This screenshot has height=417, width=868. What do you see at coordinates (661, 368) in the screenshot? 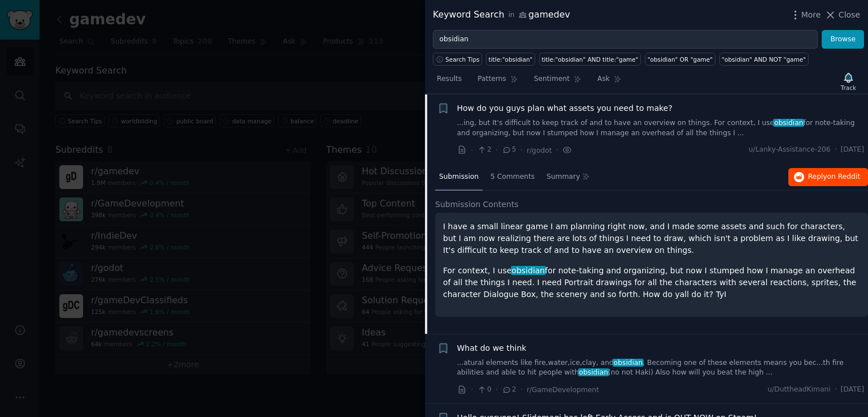
I see `a: ...atural elements like fire,water,ice,clay, andobsidian. Becoming one of these elements means yo...` at bounding box center [661, 368].